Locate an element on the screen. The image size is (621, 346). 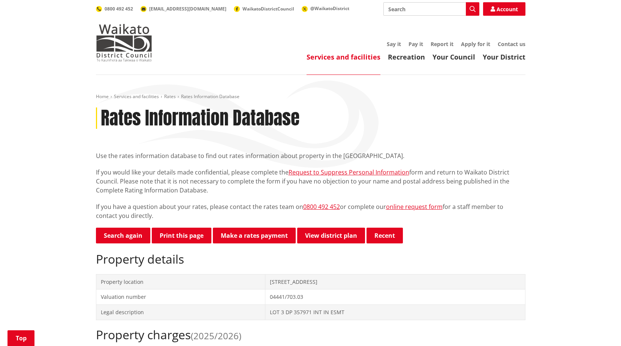
h2: Property charges is located at coordinates (311, 335).